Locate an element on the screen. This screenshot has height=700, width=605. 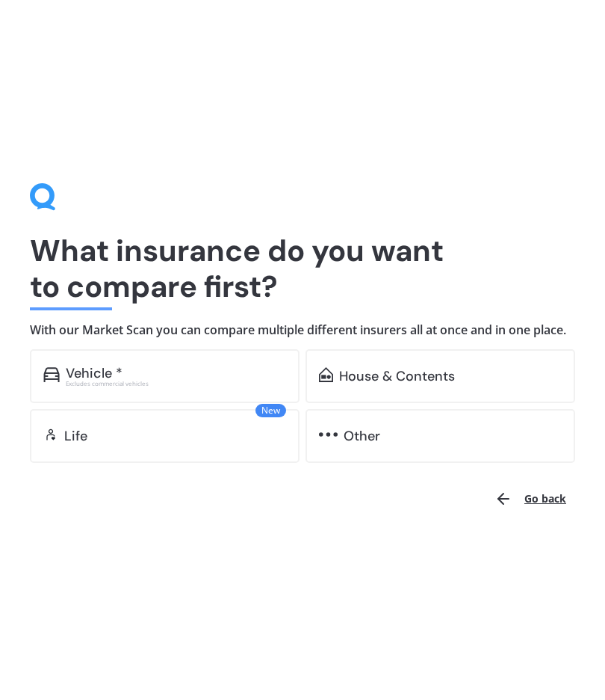
div: House & Contents is located at coordinates (396, 376).